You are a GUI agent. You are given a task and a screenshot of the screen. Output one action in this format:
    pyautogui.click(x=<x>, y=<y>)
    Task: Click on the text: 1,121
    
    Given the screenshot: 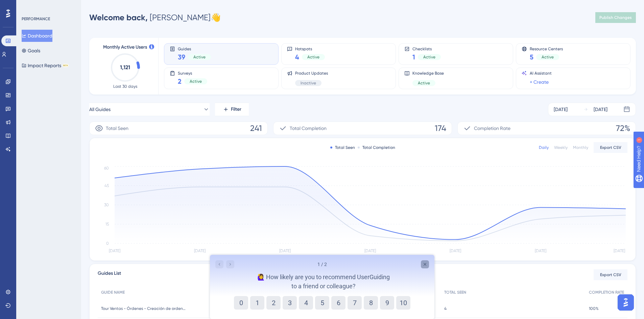 What is the action you would take?
    pyautogui.click(x=125, y=67)
    